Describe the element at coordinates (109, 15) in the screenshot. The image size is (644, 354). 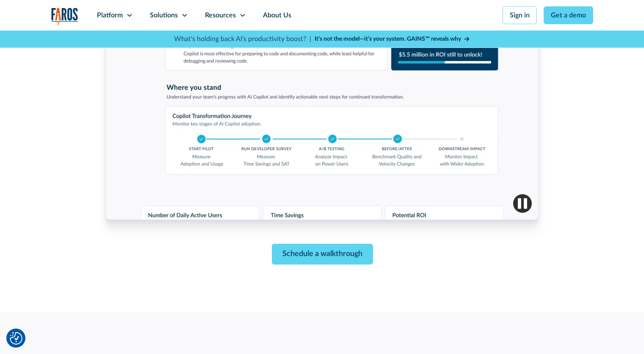
I see `div: Platform` at that location.